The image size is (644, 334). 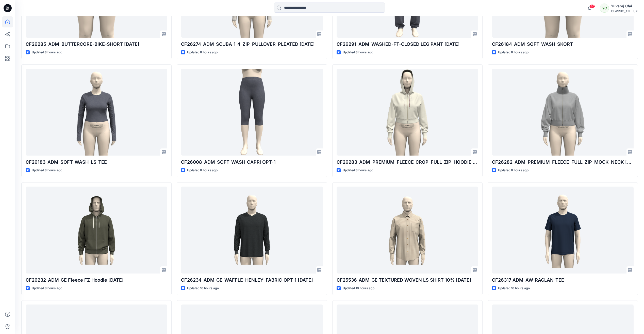 I want to click on div: YC, so click(x=604, y=8).